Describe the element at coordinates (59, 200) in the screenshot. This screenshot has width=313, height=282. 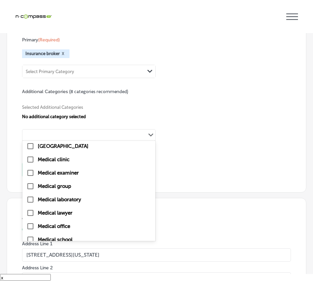
I see `label: Medical laboratory` at that location.